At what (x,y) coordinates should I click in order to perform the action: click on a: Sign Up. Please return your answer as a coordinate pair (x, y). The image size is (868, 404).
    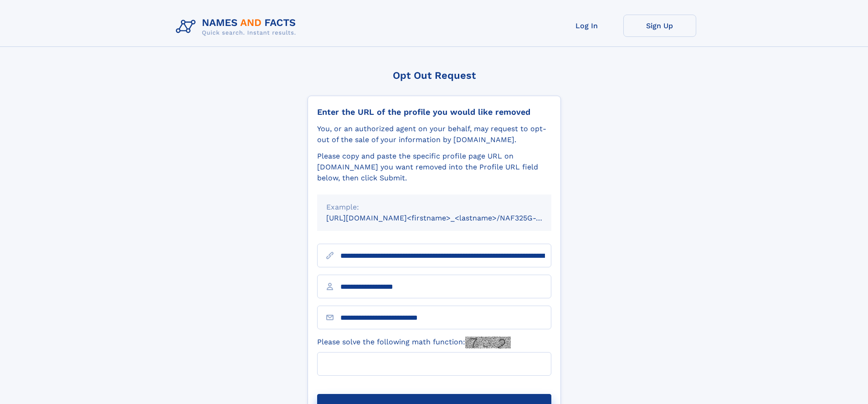
    Looking at the image, I should click on (660, 25).